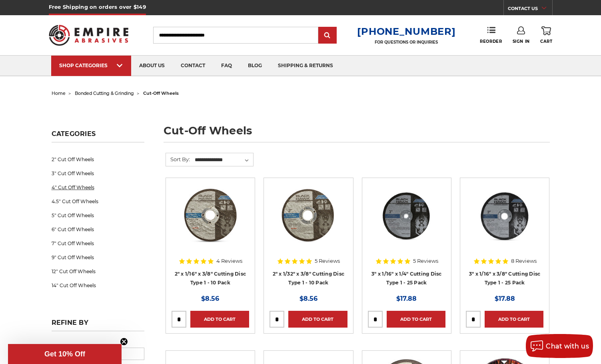 The height and width of the screenshot is (364, 601). Describe the element at coordinates (98, 271) in the screenshot. I see `a: 12" Cut Off Wheels` at that location.